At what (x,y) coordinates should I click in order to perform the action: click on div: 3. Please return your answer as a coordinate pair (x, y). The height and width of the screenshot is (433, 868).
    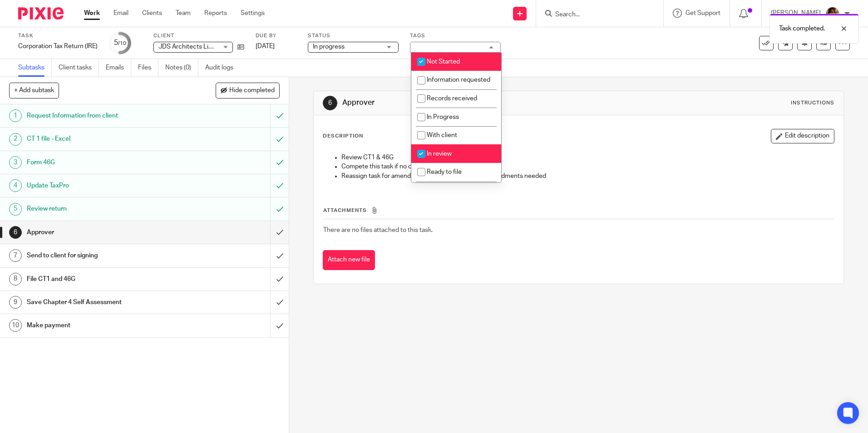
    Looking at the image, I should click on (15, 162).